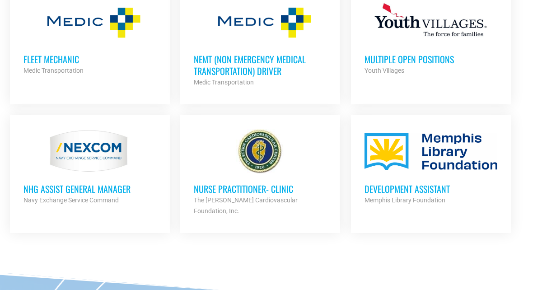 Image resolution: width=542 pixels, height=290 pixels. Describe the element at coordinates (431, 189) in the screenshot. I see `h3: Development Assistant` at that location.